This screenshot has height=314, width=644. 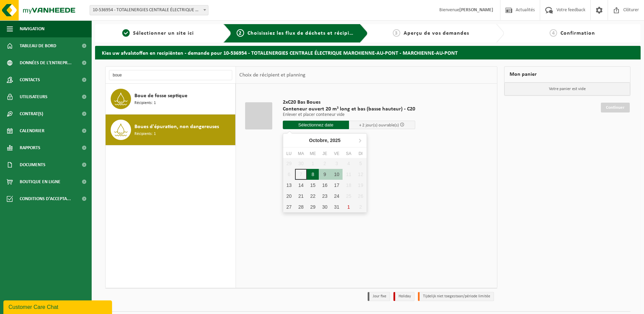 What do you see at coordinates (161, 96) in the screenshot?
I see `span: Boue de fosse septique` at bounding box center [161, 96].